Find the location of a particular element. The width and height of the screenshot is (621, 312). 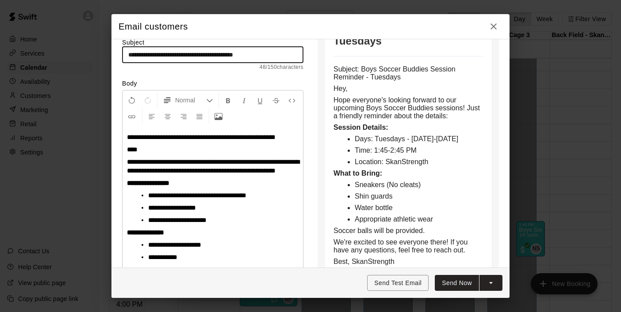

strong: What to Bring: is located at coordinates (358, 173).